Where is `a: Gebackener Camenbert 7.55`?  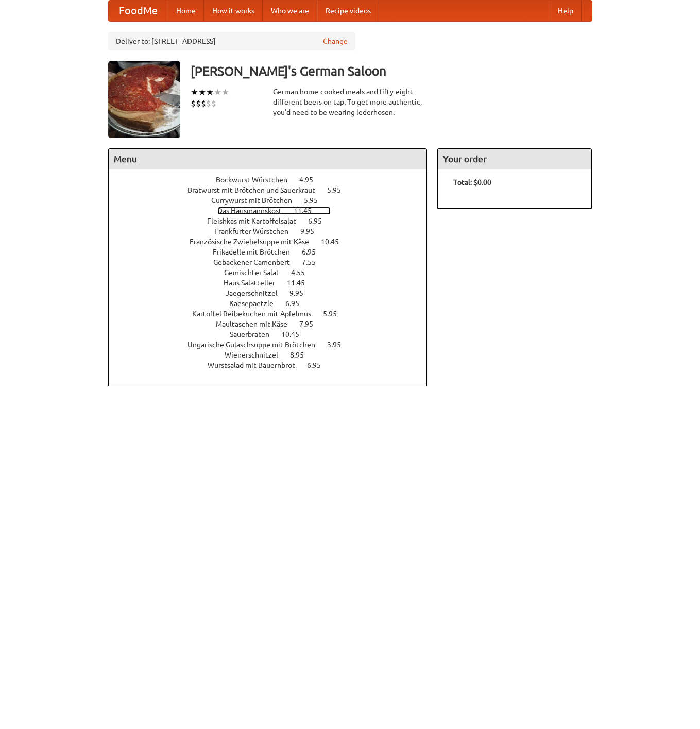 a: Gebackener Camenbert 7.55 is located at coordinates (274, 262).